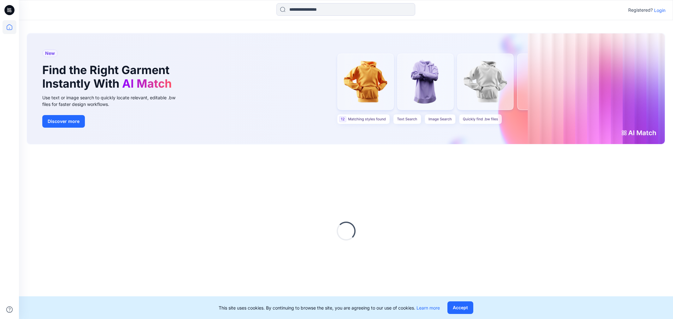  What do you see at coordinates (460, 308) in the screenshot?
I see `button: Accept` at bounding box center [460, 308].